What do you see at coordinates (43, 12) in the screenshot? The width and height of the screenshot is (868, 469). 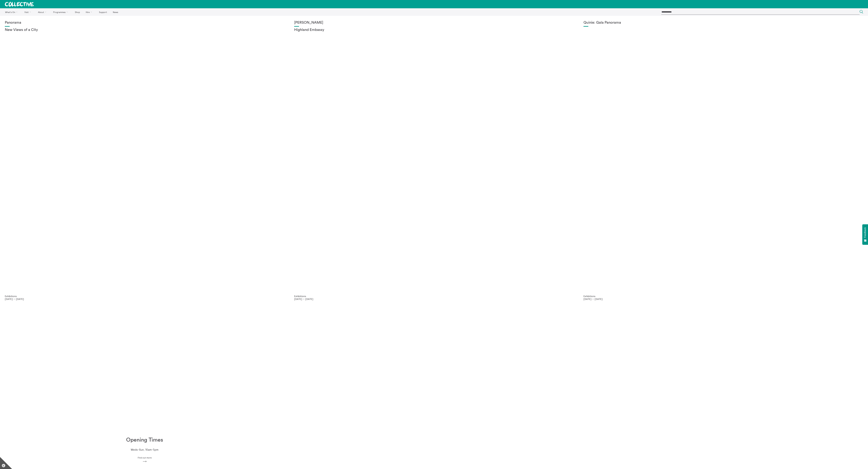 I see `a: About` at bounding box center [43, 12].